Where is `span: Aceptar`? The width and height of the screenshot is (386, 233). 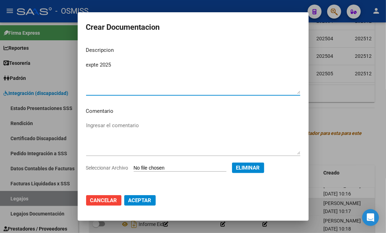
span: Aceptar is located at coordinates (140, 200).